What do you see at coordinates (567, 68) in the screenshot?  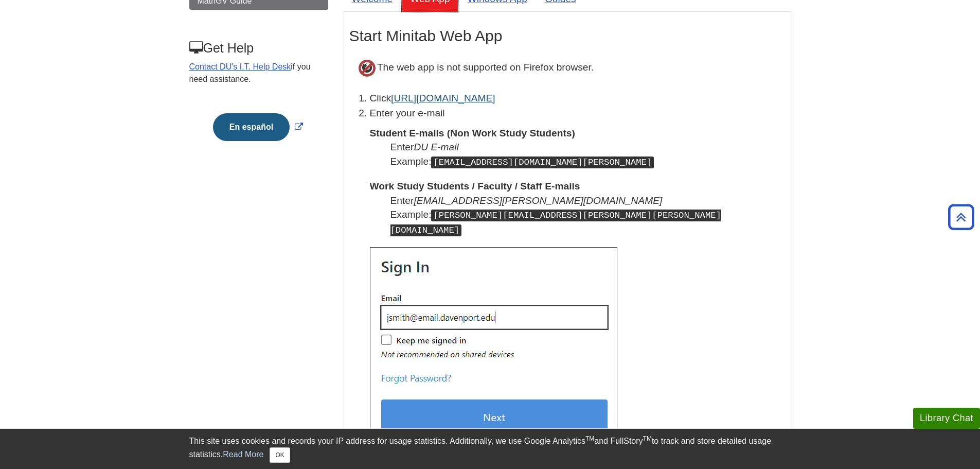 I see `p: The web app is not supported on Firefox browser.` at bounding box center [567, 68].